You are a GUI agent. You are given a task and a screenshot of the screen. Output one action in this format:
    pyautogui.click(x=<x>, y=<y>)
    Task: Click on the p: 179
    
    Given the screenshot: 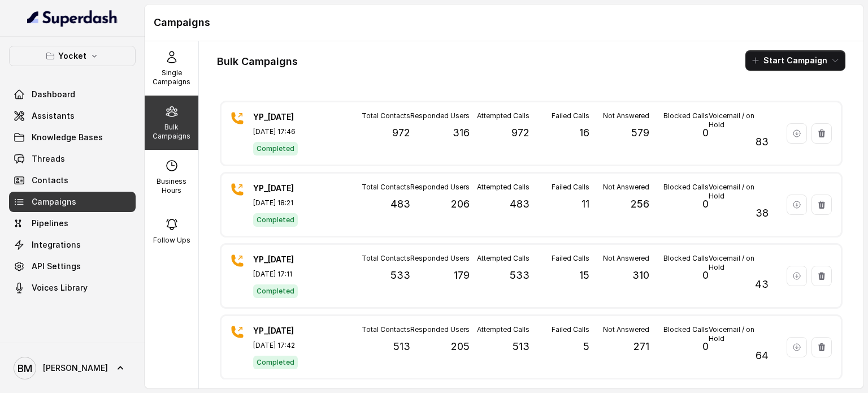 What is the action you would take?
    pyautogui.click(x=461, y=275)
    